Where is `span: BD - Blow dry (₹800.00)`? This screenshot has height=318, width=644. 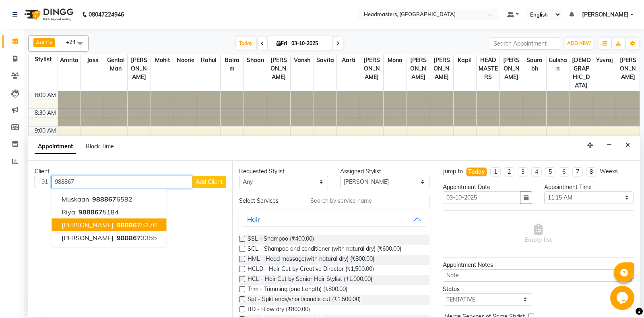
span: BD - Blow dry (₹800.00) is located at coordinates (279, 310).